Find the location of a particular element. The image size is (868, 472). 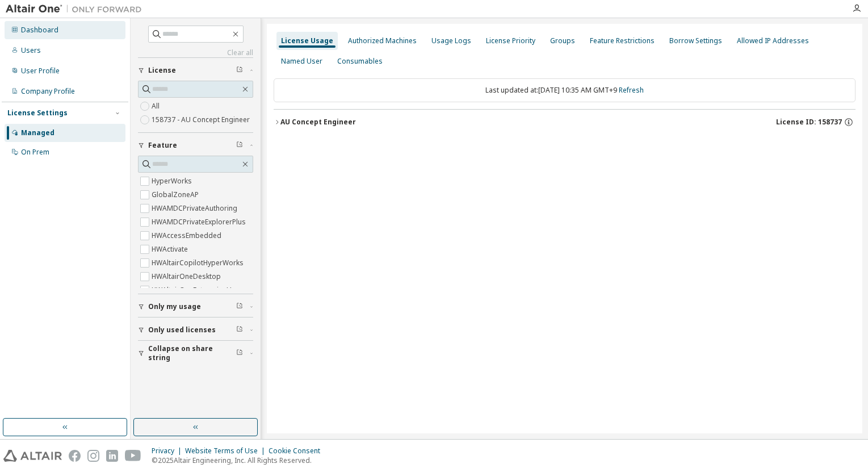

span: Only used licenses is located at coordinates (181, 330).